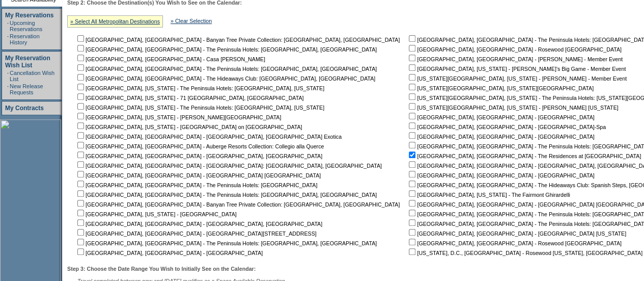 Image resolution: width=644 pixels, height=281 pixels. I want to click on a: » Select All Metropolitan Destinations, so click(115, 21).